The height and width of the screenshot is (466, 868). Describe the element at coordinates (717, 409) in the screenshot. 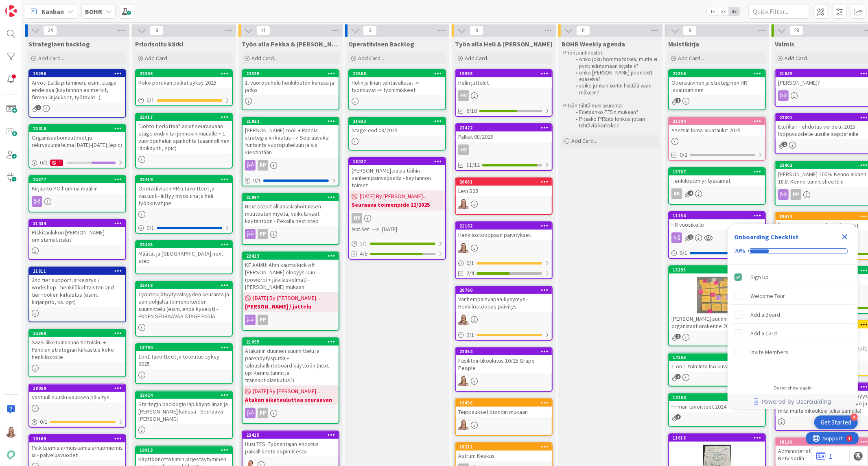

I see `a: 14164Firman tavoitteet 2024` at that location.